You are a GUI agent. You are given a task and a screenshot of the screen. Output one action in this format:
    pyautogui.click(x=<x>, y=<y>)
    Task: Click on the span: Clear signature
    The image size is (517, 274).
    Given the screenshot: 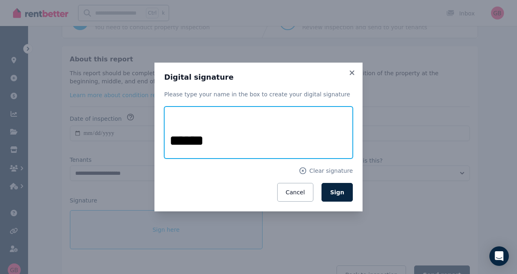 What is the action you would take?
    pyautogui.click(x=331, y=171)
    